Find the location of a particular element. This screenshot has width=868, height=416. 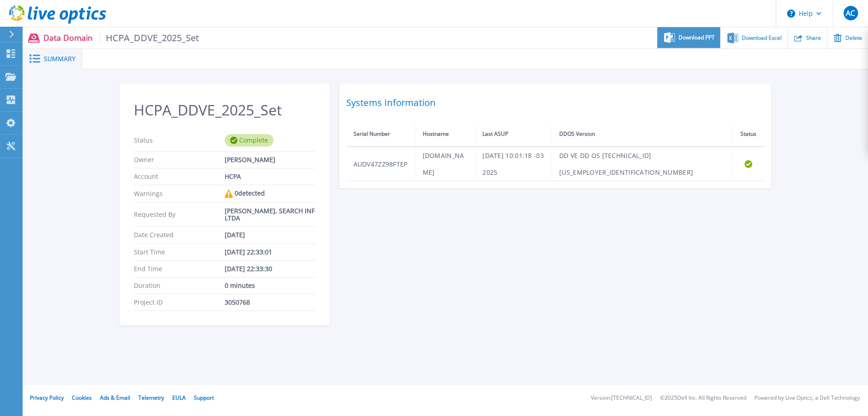

span: Share is located at coordinates (813, 38).